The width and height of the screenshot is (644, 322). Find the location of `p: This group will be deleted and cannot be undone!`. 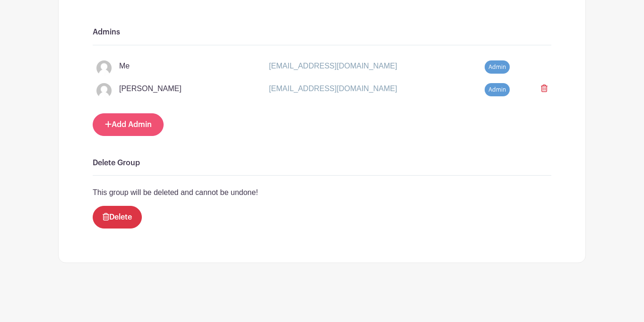

p: This group will be deleted and cannot be undone! is located at coordinates (322, 192).